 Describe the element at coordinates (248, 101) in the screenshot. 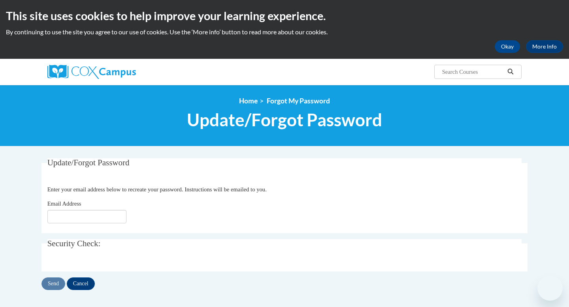

I see `a: Home` at that location.